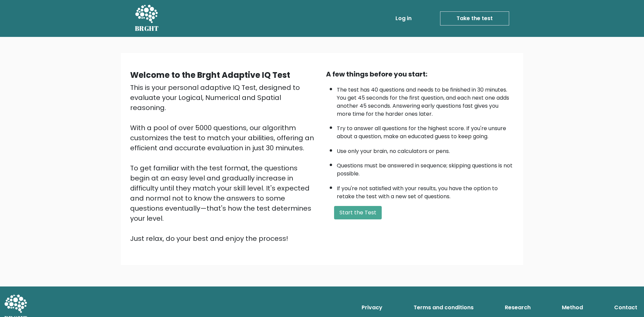 This screenshot has width=644, height=317. What do you see at coordinates (572, 307) in the screenshot?
I see `a: Method` at bounding box center [572, 307].